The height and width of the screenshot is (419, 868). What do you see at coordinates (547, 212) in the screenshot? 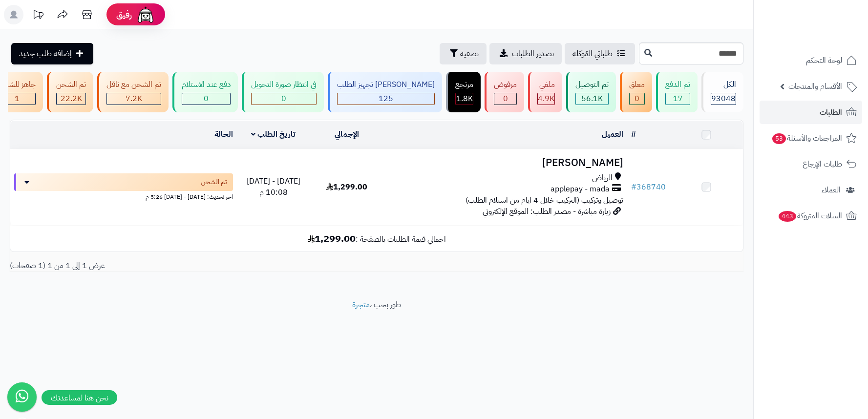
I see `span: زيارة مباشرة - مصدر الطلب: الموقع الإلكتروني` at bounding box center [547, 212].